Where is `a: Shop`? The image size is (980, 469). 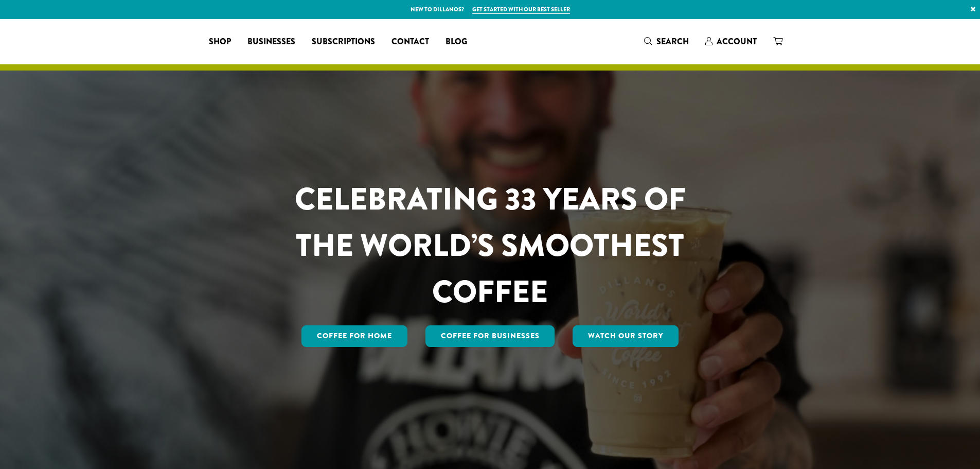 a: Shop is located at coordinates (220, 42).